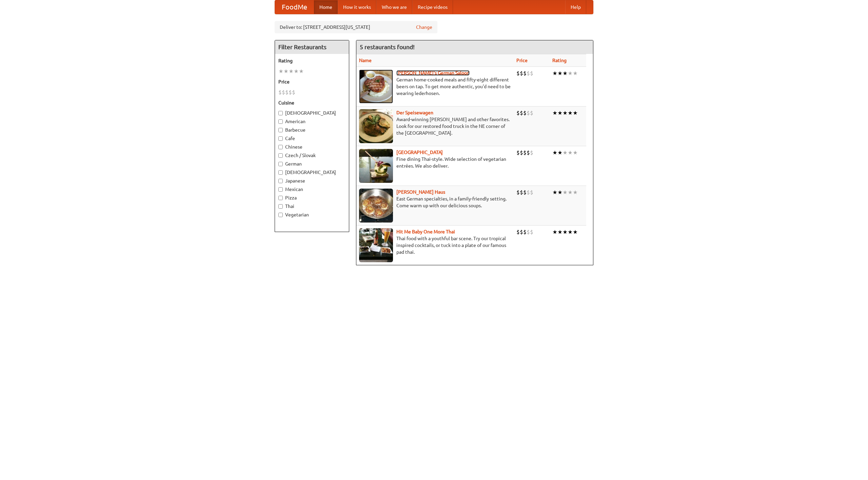 This screenshot has height=480, width=868. Describe the element at coordinates (280, 147) in the screenshot. I see `input: Chinese` at that location.